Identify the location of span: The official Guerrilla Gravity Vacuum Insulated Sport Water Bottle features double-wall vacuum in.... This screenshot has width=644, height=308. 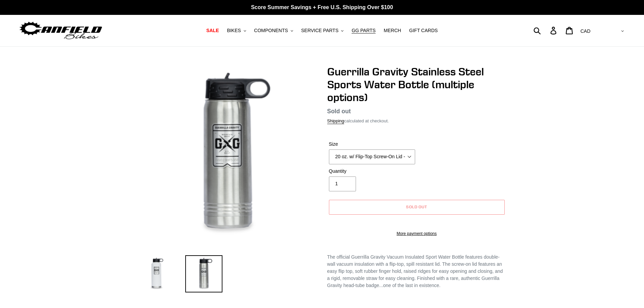
(415, 271).